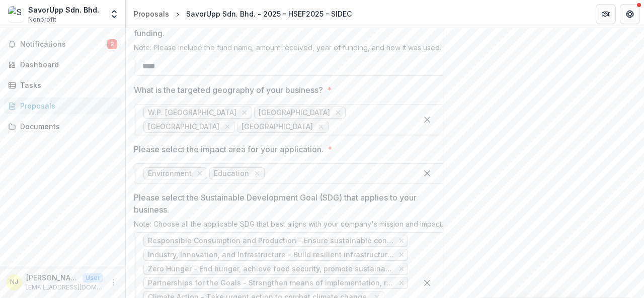  I want to click on button: Get Help, so click(629, 14).